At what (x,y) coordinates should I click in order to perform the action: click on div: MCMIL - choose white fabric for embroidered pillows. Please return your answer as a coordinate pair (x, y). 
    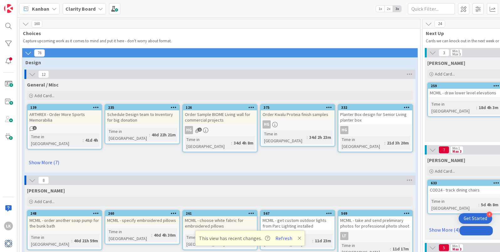
    Looking at the image, I should click on (220, 223).